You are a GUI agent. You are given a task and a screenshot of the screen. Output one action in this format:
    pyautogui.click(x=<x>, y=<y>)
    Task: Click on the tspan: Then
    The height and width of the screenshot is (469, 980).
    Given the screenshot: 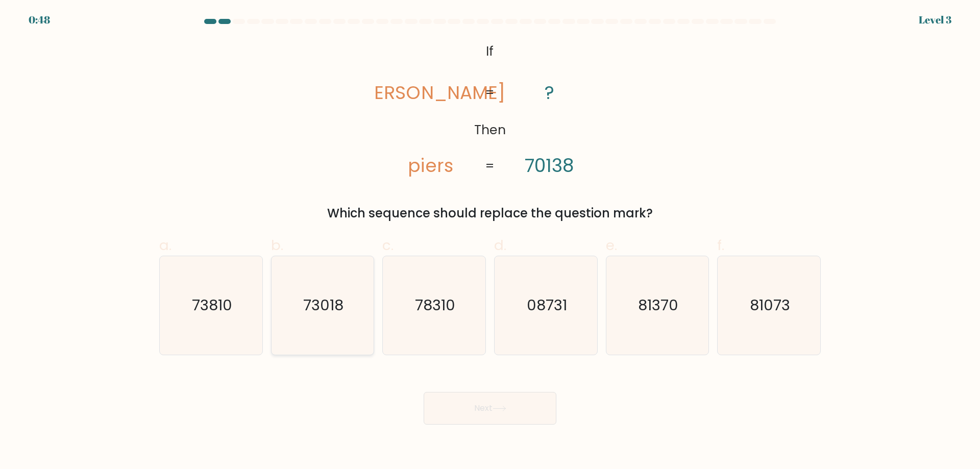 What is the action you would take?
    pyautogui.click(x=490, y=130)
    